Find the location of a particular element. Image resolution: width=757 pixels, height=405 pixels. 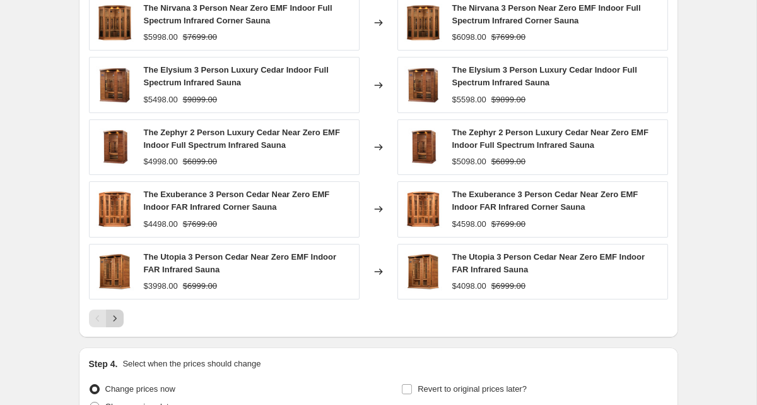

nav: Pagination is located at coordinates (106, 318).